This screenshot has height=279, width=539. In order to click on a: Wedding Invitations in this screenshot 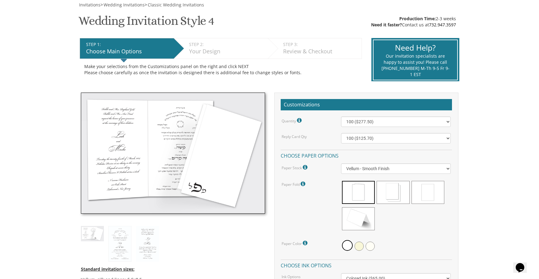, I will do `click(124, 5)`.